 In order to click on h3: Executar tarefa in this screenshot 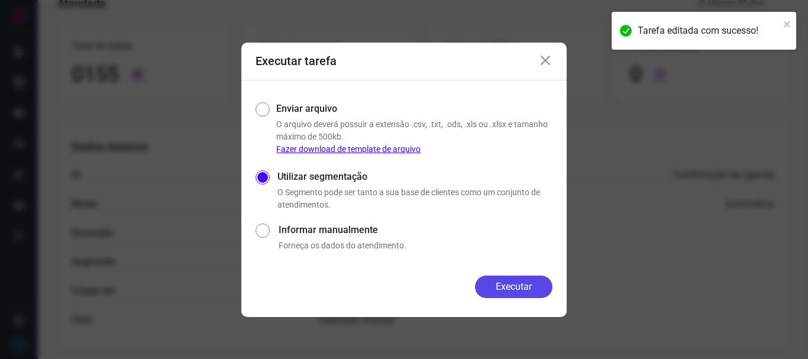, I will do `click(296, 61)`.